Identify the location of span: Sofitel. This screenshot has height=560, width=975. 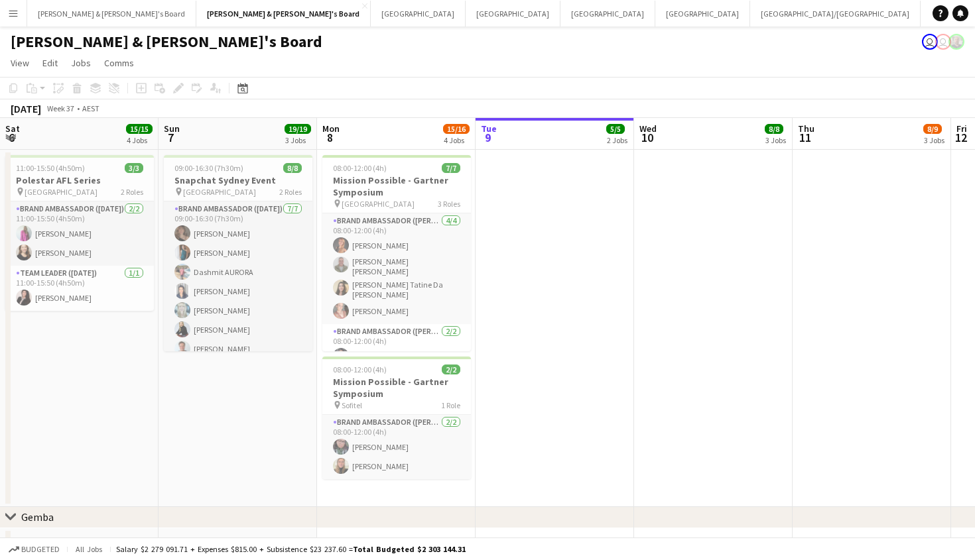
(352, 405).